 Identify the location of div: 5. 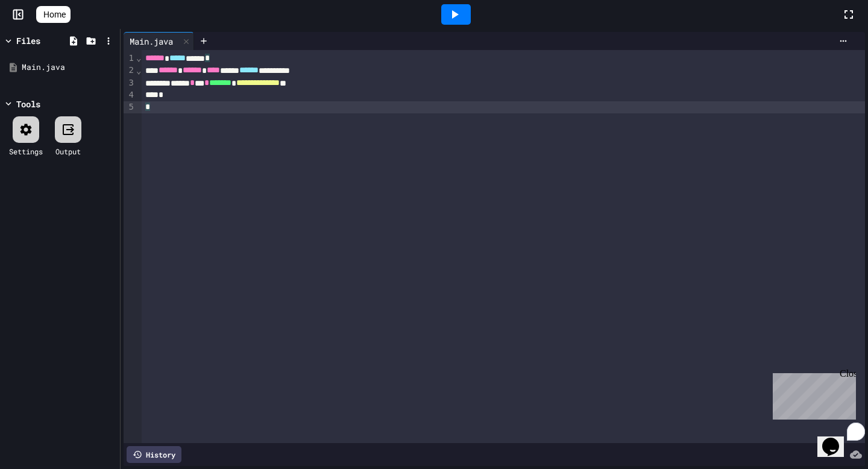
(130, 107).